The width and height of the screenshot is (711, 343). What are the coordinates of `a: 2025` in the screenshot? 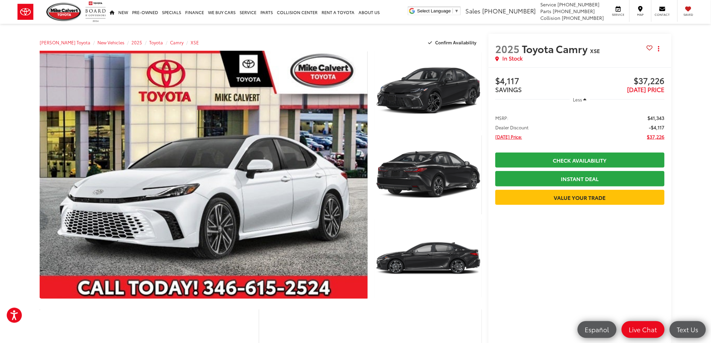 It's located at (137, 42).